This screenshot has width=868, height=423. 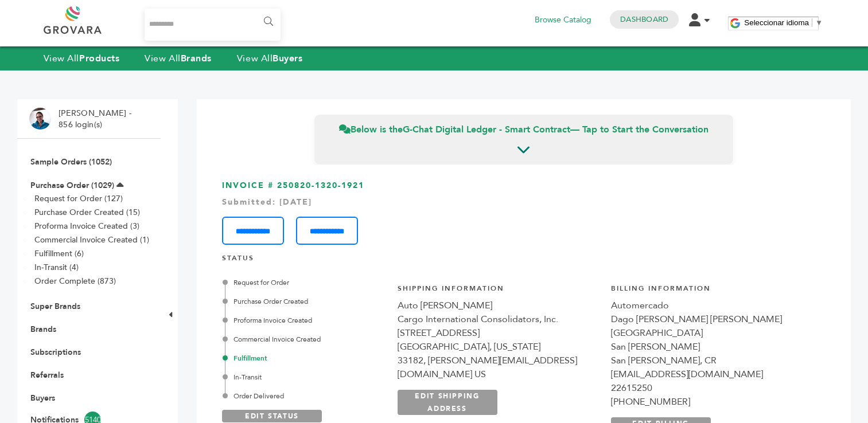 What do you see at coordinates (71, 161) in the screenshot?
I see `a: Sample Orders (1052)` at bounding box center [71, 161].